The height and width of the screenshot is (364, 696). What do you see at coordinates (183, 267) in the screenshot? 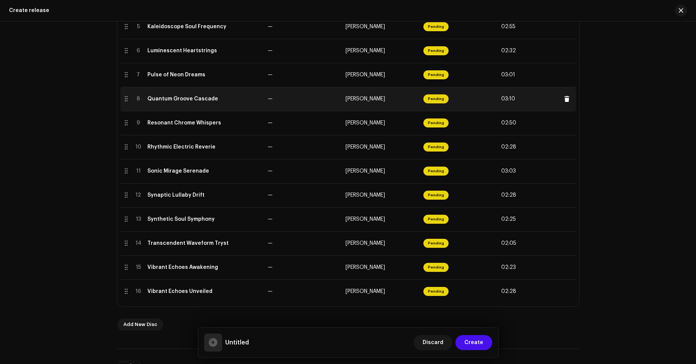
I see `div: Vibrant Echoes Awakening` at bounding box center [183, 267].